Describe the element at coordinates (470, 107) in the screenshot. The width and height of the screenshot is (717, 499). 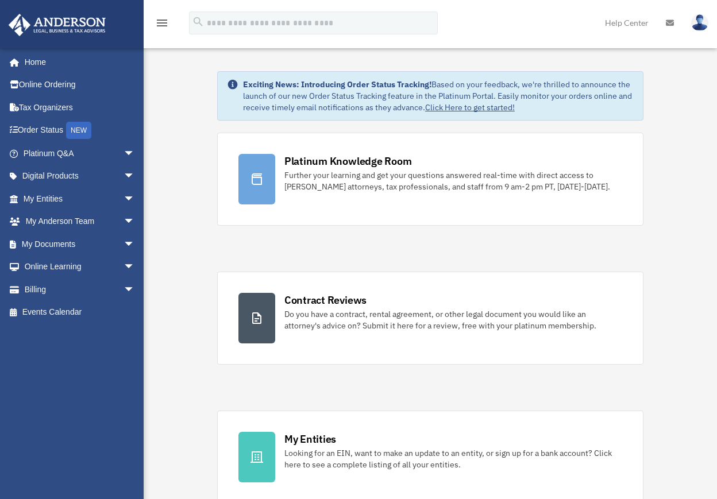
I see `a: Click Here to get started!` at that location.